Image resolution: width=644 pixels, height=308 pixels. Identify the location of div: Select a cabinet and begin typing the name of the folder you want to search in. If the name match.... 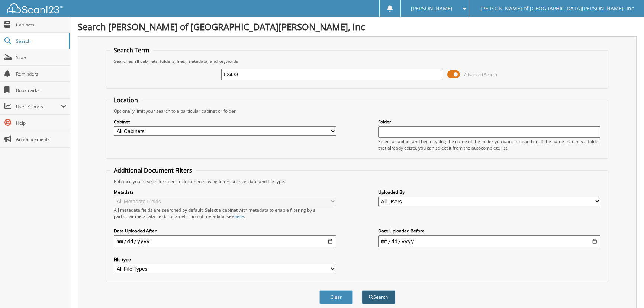
(489, 145).